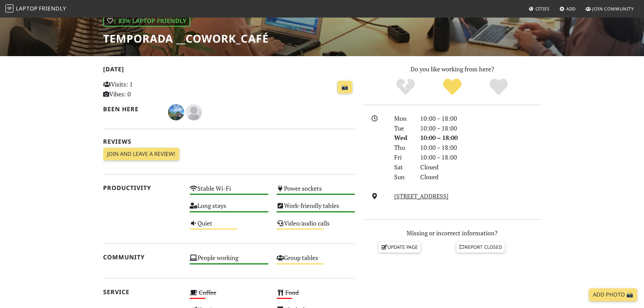 The height and width of the screenshot is (308, 644). What do you see at coordinates (316, 227) in the screenshot?
I see `div: Video/audio calls` at bounding box center [316, 227].